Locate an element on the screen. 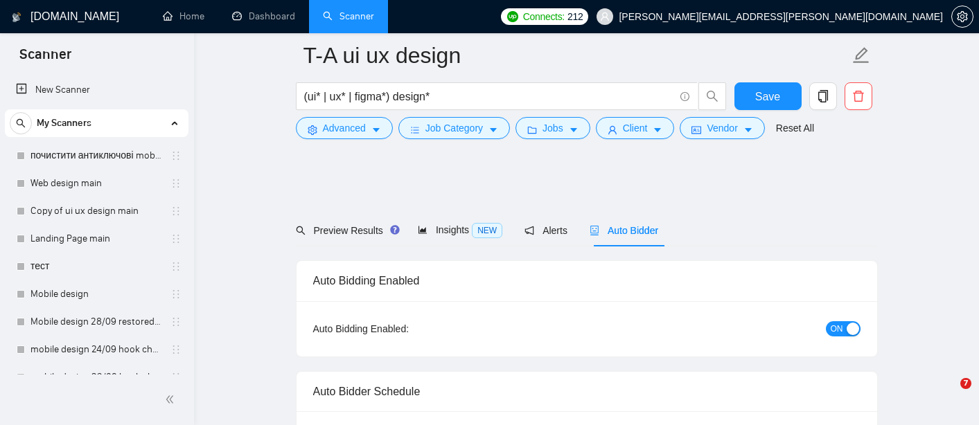  a: Mobile design is located at coordinates (96, 294).